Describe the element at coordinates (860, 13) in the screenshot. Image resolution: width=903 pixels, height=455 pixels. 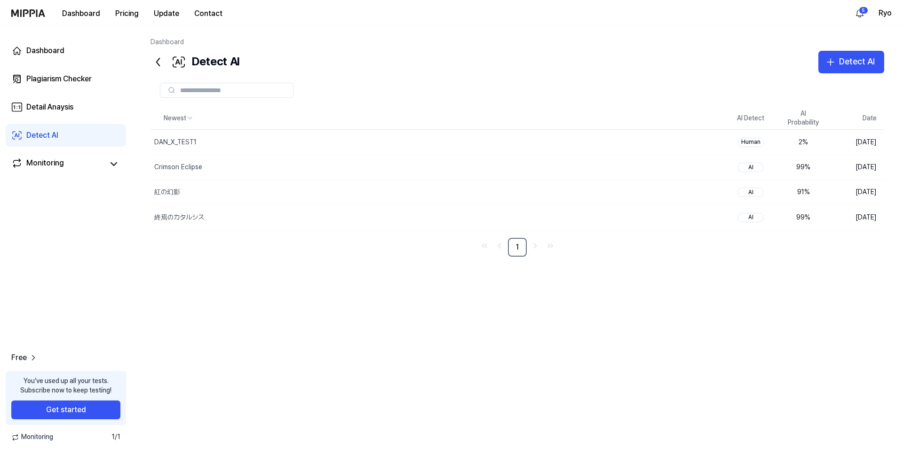
I see `img: 알림` at that location.